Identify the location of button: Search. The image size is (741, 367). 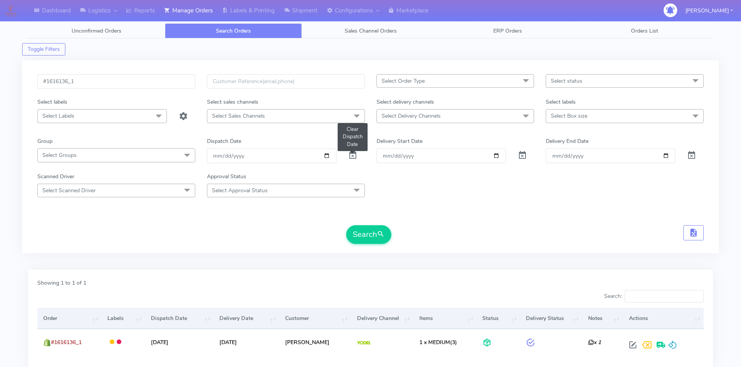
(369, 235).